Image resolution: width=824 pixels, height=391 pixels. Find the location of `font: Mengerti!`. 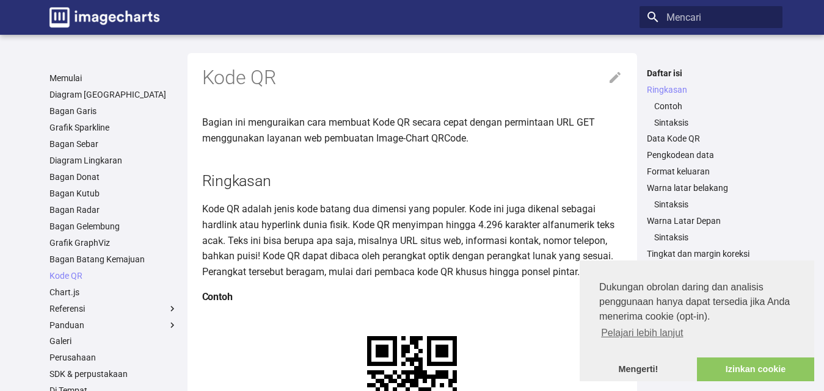

font: Mengerti! is located at coordinates (638, 369).